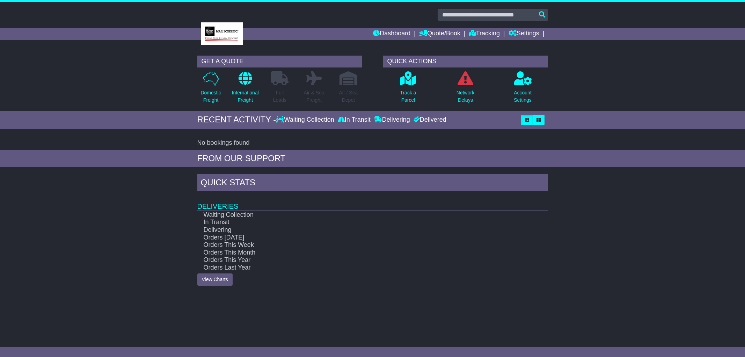  What do you see at coordinates (211, 96) in the screenshot?
I see `p: Domestic Freight` at bounding box center [211, 96].